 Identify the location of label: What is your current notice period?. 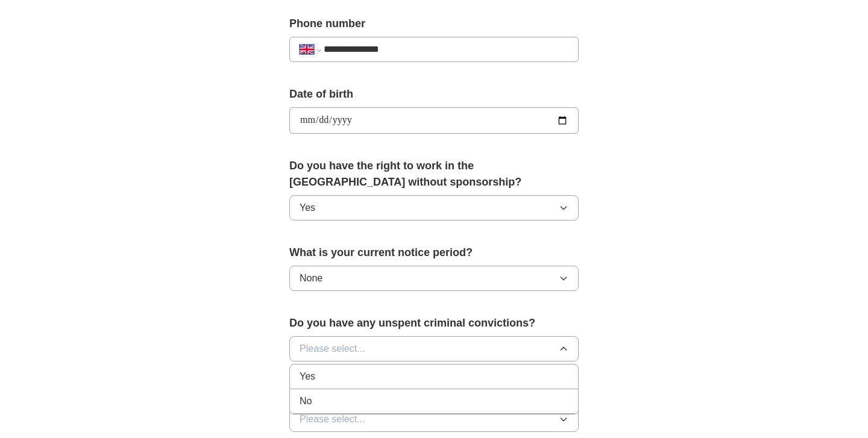
(434, 252).